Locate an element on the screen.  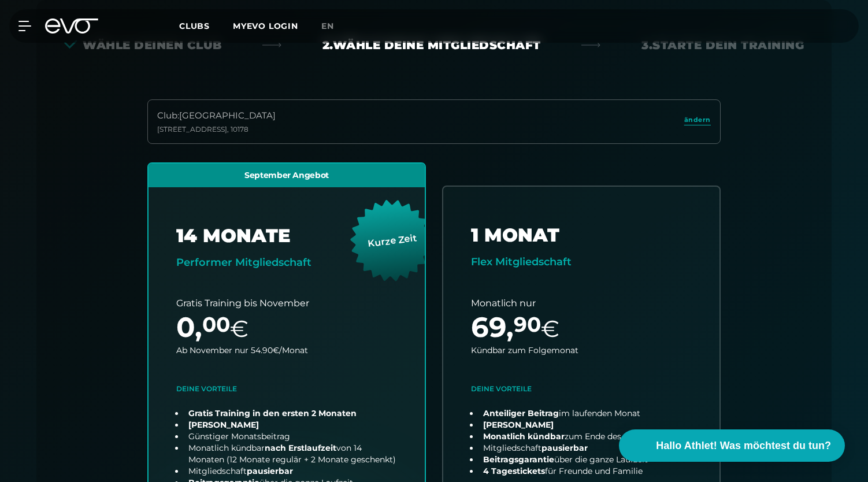
span: ändern is located at coordinates (697, 119).